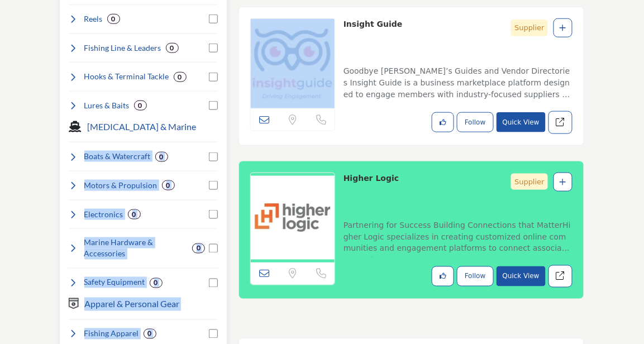 The width and height of the screenshot is (644, 344). What do you see at coordinates (112, 335) in the screenshot?
I see `h4: Fishing Apparel: Performance shirts, pants, jackets, and rain gear.` at bounding box center [112, 335].